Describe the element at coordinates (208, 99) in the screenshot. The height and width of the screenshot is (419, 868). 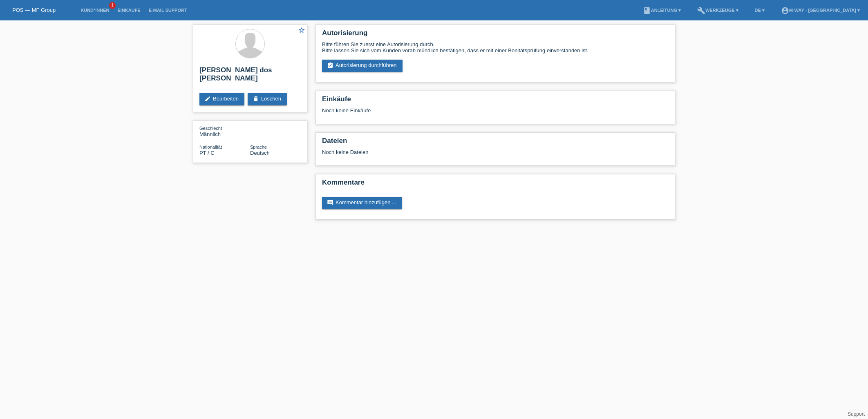
I see `i: edit` at that location.